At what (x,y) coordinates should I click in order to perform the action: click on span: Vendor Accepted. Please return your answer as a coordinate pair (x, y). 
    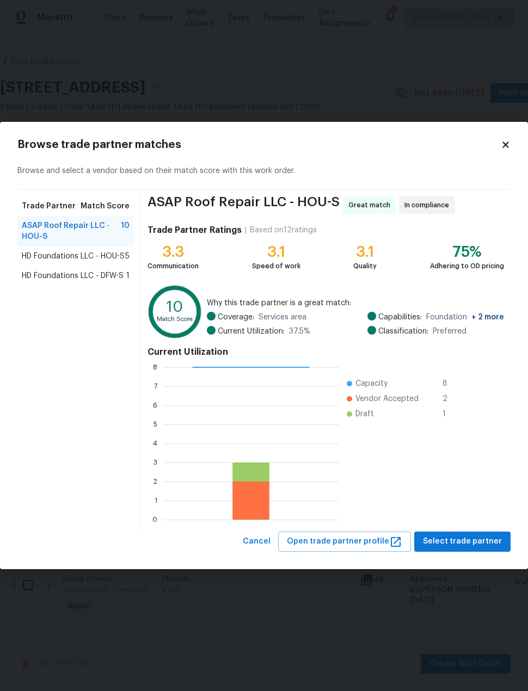
    Looking at the image, I should click on (387, 399).